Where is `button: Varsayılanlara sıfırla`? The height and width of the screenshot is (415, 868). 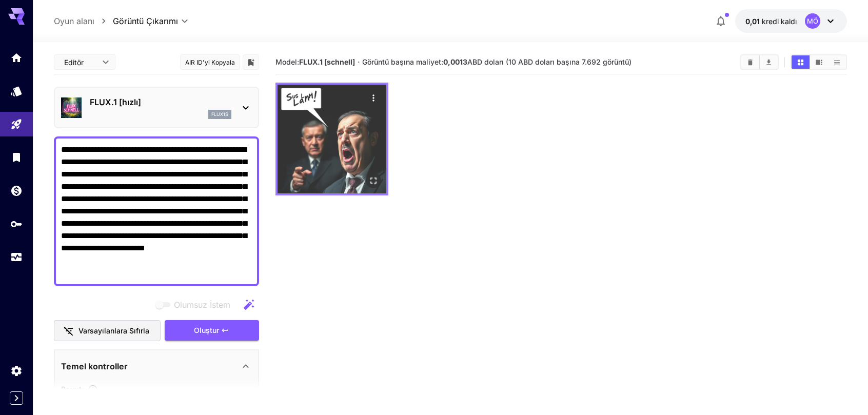 button: Varsayılanlara sıfırla is located at coordinates (107, 330).